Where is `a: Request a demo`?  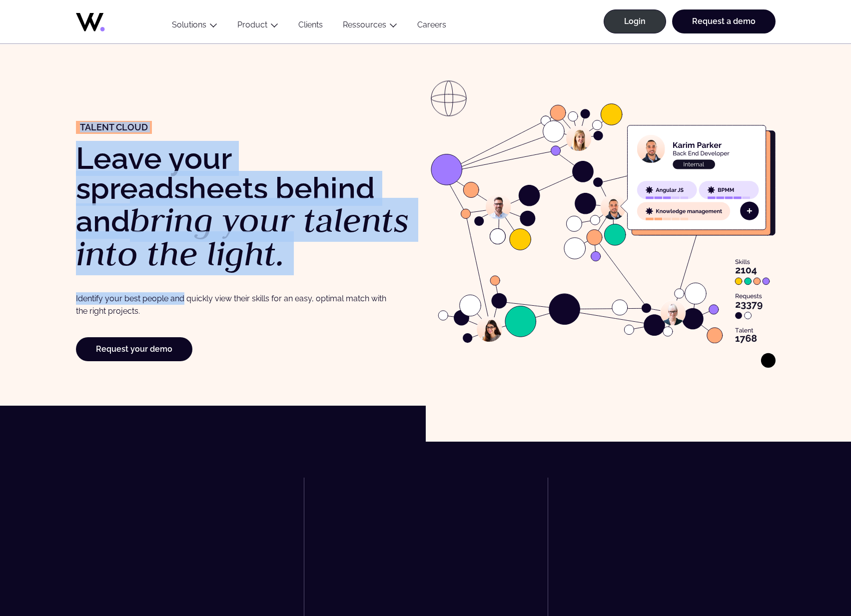 a: Request a demo is located at coordinates (724, 21).